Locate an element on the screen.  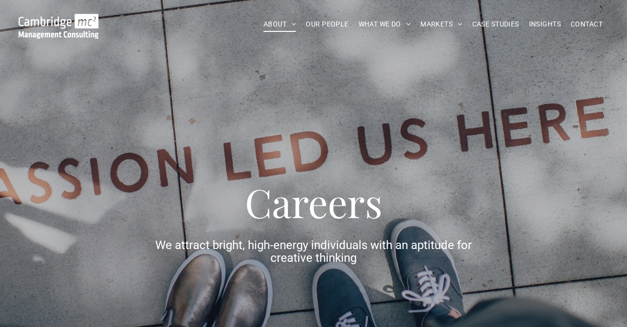
a: ABOUT is located at coordinates (280, 24).